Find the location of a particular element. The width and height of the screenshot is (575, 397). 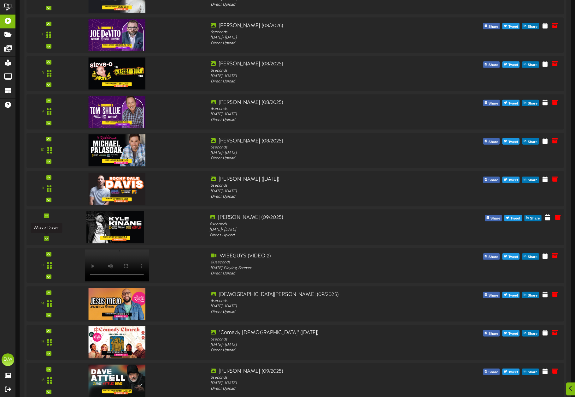

img: 5501b6a8-2b15-4020-91db-c419e581c022.jpg is located at coordinates (117, 342).